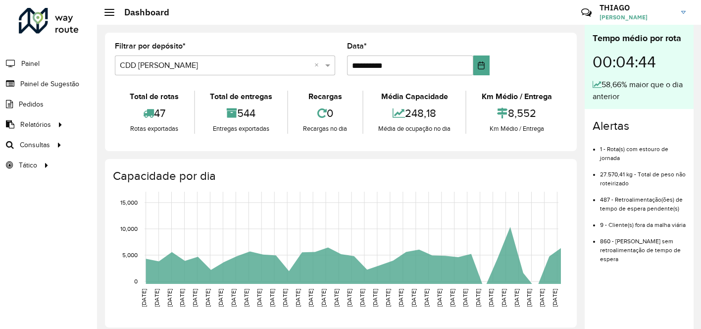 This screenshot has width=701, height=329. What do you see at coordinates (150, 46) in the screenshot?
I see `label: Filtrar por depósito` at bounding box center [150, 46].